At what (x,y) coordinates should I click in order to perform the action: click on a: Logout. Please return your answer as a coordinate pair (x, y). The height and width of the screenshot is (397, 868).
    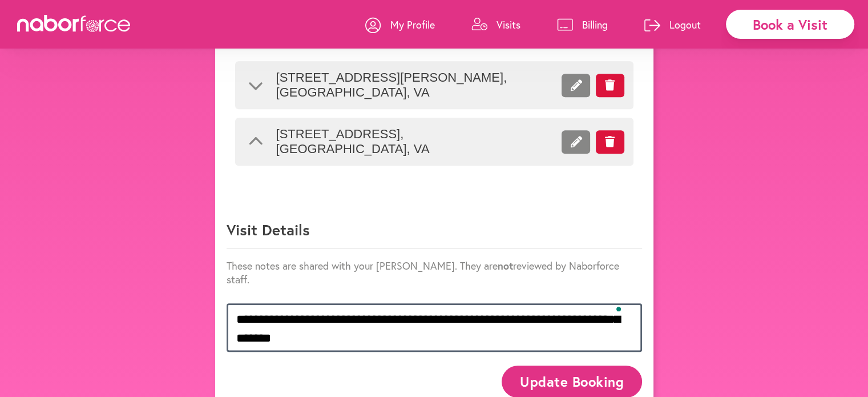
    Looking at the image, I should click on (673, 25).